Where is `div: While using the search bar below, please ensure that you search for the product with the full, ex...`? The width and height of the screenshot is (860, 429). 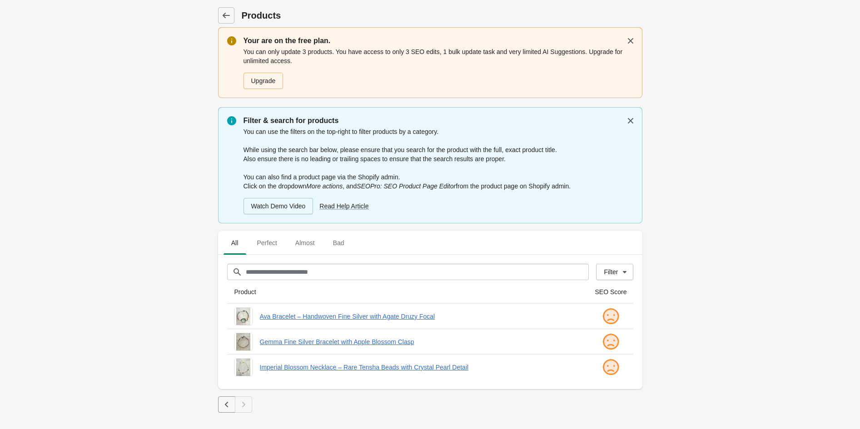 div: While using the search bar below, please ensure that you search for the product with the full, ex... is located at coordinates (438, 171).